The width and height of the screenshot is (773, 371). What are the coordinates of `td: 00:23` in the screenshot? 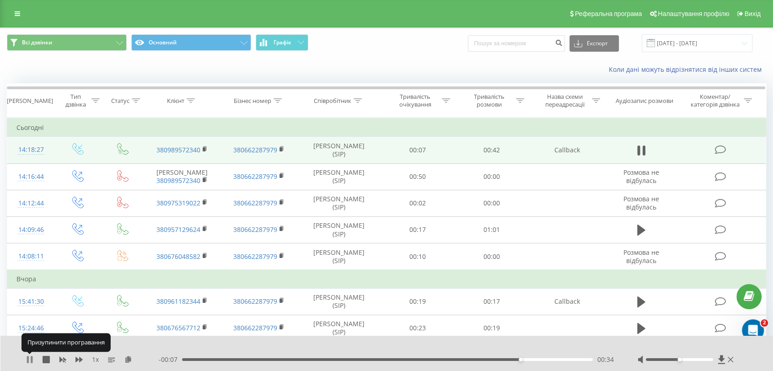 It's located at (417, 328).